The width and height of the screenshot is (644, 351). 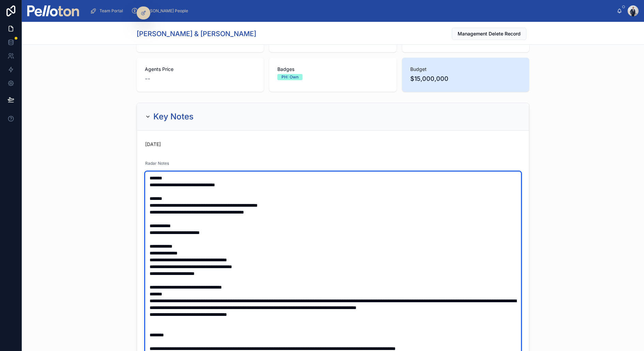 I want to click on div: scrollable content, so click(x=351, y=11).